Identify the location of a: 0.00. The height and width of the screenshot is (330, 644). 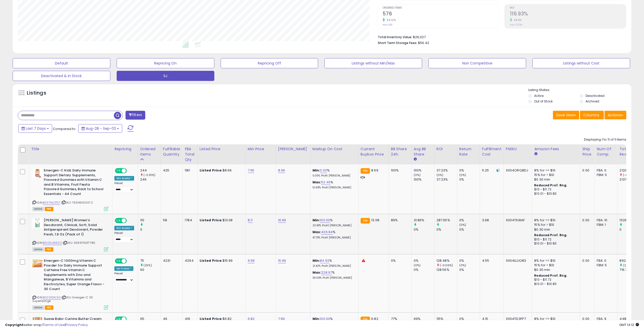
(323, 170).